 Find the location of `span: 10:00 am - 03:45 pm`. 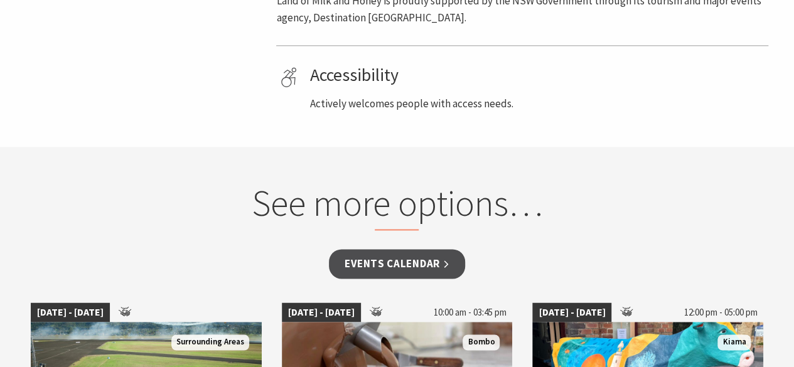

span: 10:00 am - 03:45 pm is located at coordinates (470, 313).